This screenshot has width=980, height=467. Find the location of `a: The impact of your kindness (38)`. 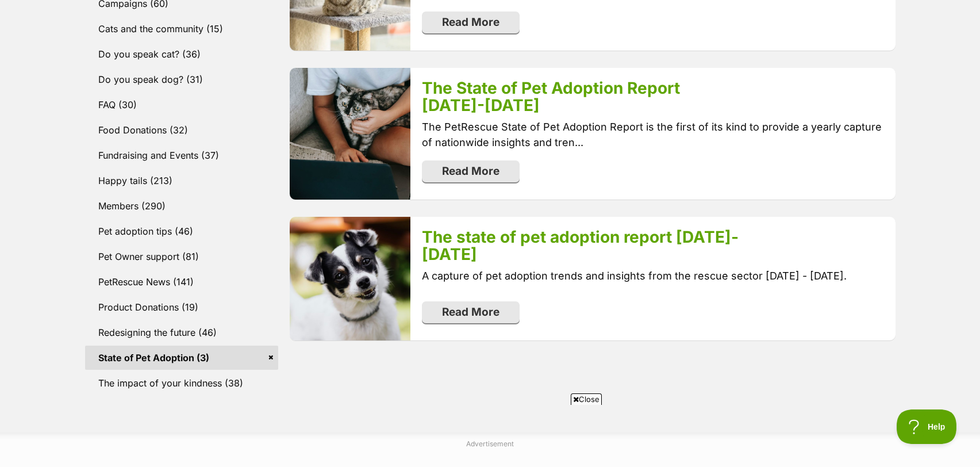

a: The impact of your kindness (38) is located at coordinates (182, 383).